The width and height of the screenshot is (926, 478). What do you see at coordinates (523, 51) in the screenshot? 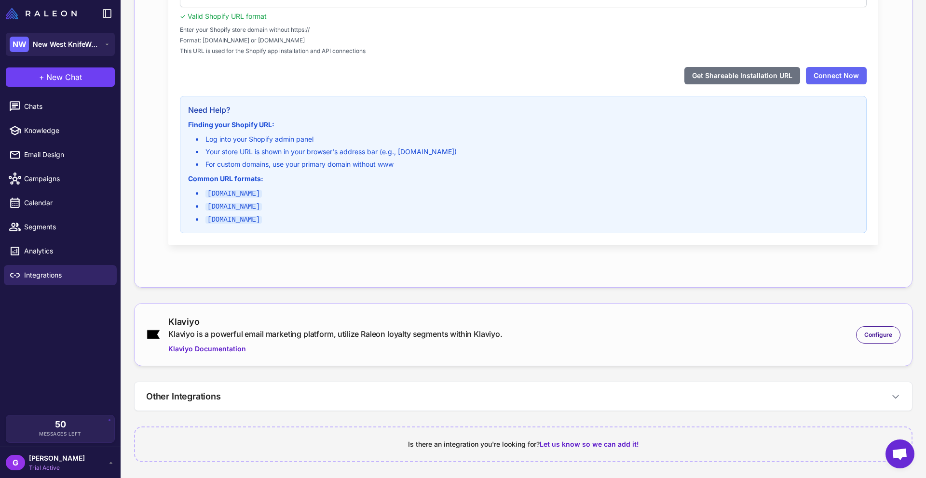
I see `span: This URL is used for the Shopify app installation and API connections` at bounding box center [523, 51].